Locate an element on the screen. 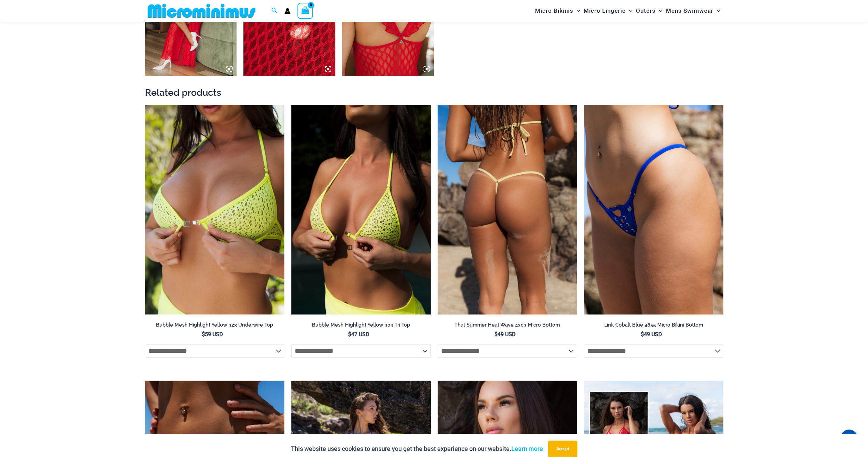 The width and height of the screenshot is (868, 464). a: Micro BikinisMenu ToggleMenu Toggle is located at coordinates (557, 11).